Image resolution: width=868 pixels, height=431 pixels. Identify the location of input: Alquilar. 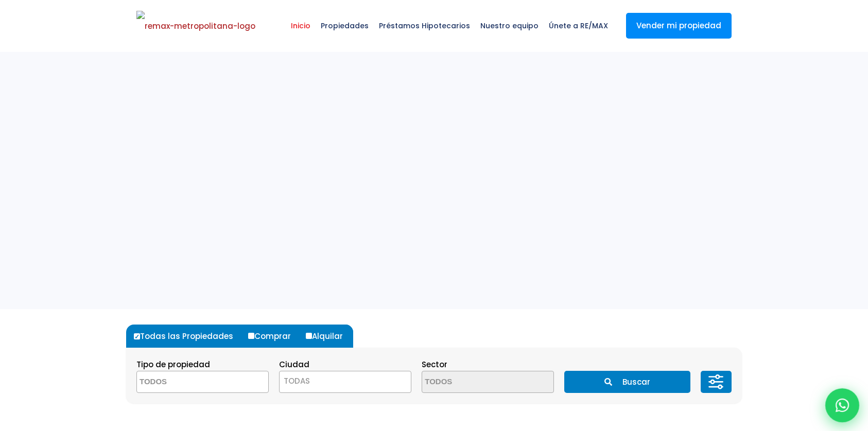
(309, 336).